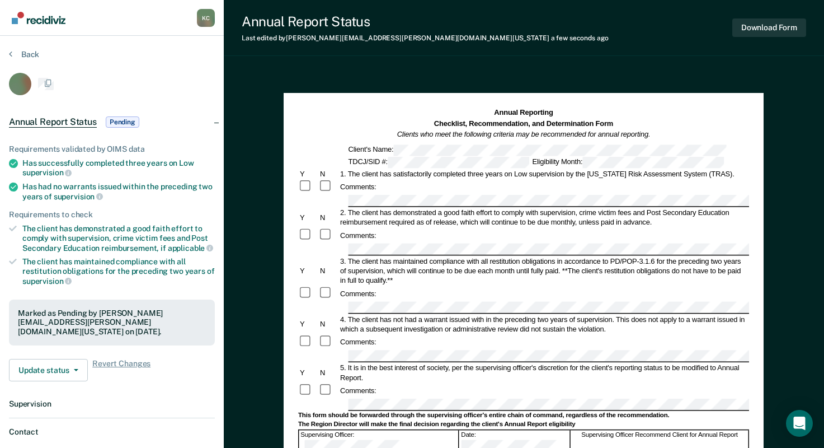 Image resolution: width=824 pixels, height=448 pixels. What do you see at coordinates (544, 372) in the screenshot?
I see `div: 5. It is in the best interest of society, per the supervising officer's discretion for the client...` at bounding box center [544, 372].